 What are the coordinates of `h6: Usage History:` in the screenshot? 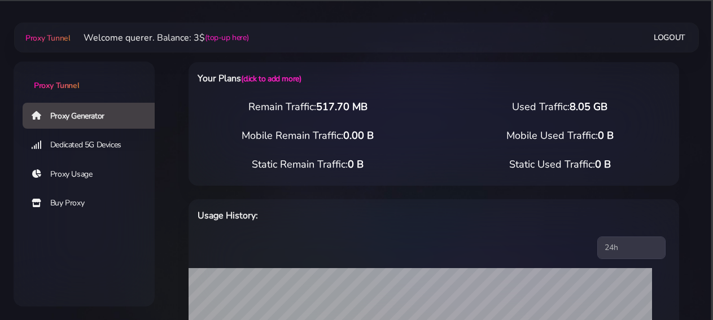 It's located at (333, 216).